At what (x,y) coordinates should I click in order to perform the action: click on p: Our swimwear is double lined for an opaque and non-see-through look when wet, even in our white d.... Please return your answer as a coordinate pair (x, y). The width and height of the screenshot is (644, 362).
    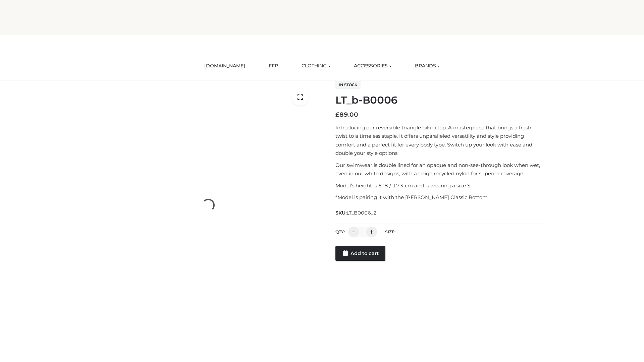
    Looking at the image, I should click on (440, 169).